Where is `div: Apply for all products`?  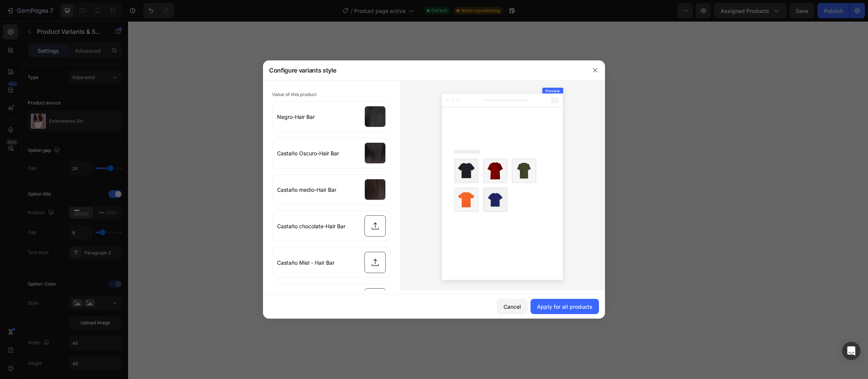
div: Apply for all products is located at coordinates (565, 306).